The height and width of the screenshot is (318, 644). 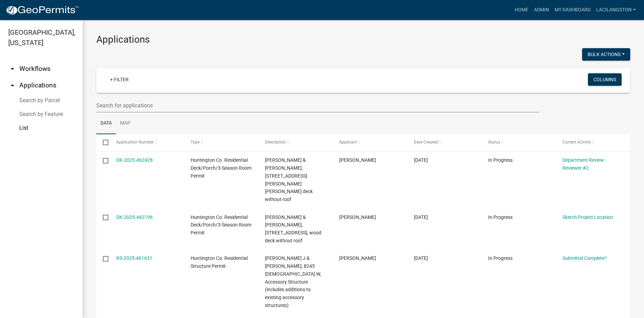 I want to click on a: Department Review - Reviewer #2, so click(x=585, y=164).